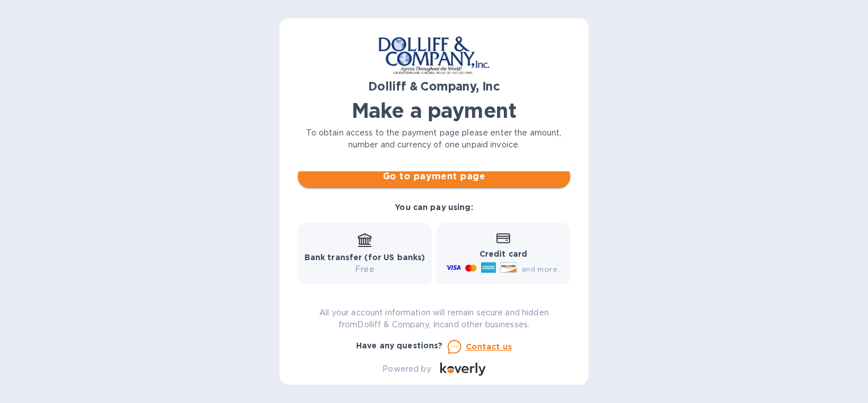 The height and width of the screenshot is (403, 868). Describe the element at coordinates (434, 176) in the screenshot. I see `button: Go to payment page` at that location.